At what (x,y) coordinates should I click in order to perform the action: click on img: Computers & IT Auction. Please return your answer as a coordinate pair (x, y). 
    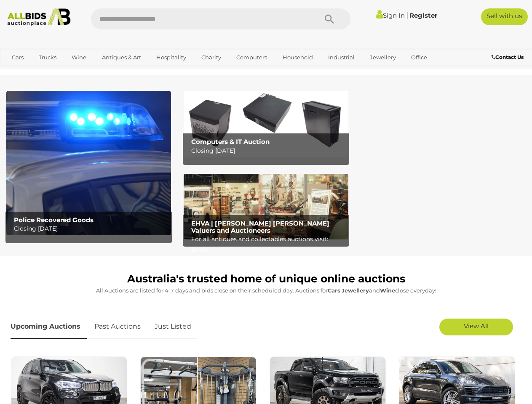
    Looking at the image, I should click on (266, 123).